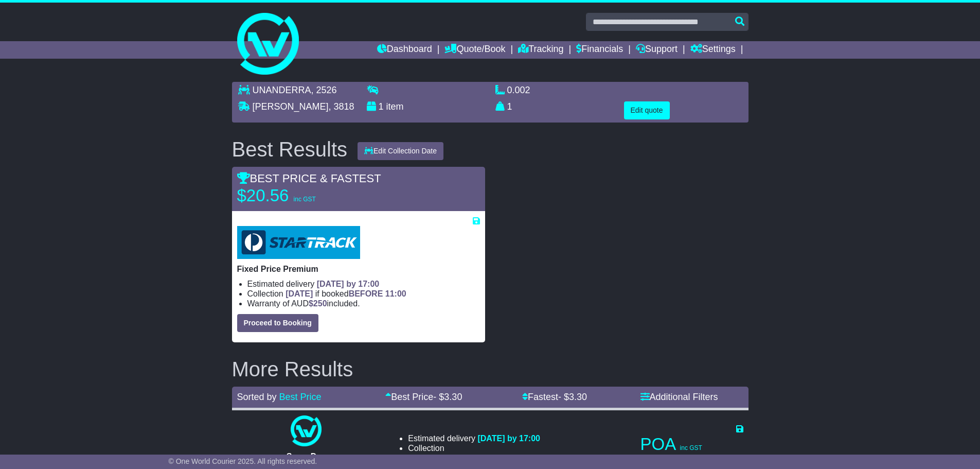 This screenshot has width=980, height=469. What do you see at coordinates (282, 90) in the screenshot?
I see `span: UNANDERRA` at bounding box center [282, 90].